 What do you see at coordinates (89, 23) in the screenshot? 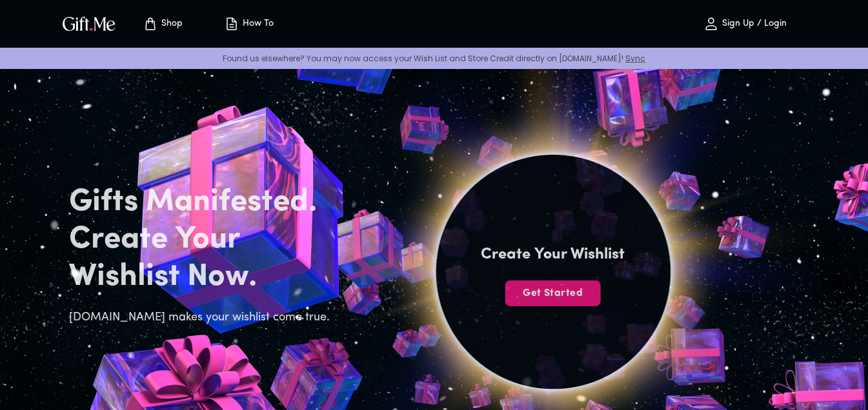
I see `img: GiftMe Logo` at bounding box center [89, 23].